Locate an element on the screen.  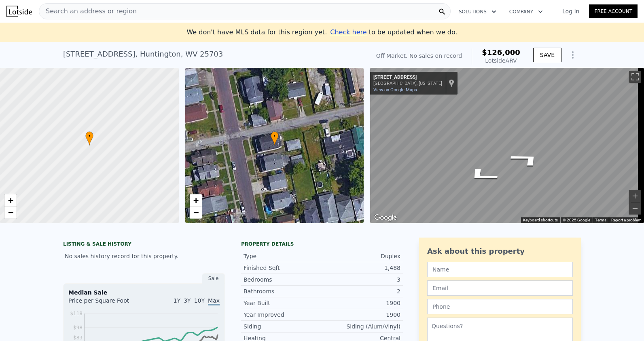
img: Google is located at coordinates (385, 218).